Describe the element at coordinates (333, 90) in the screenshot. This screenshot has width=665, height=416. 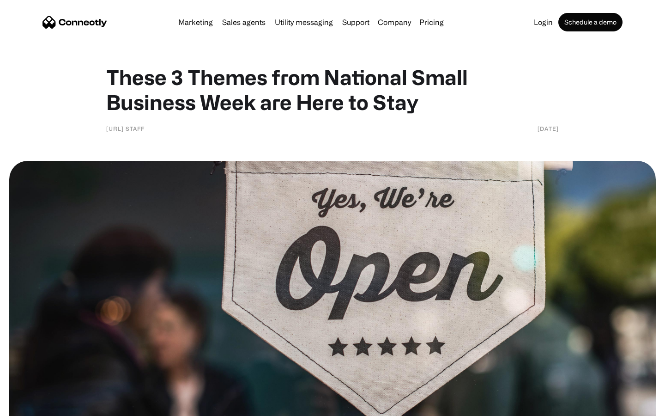
I see `h1: These 3 Themes from National Small Business Week are Here to Stay` at that location.